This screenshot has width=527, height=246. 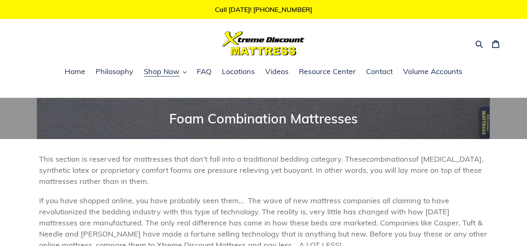 What do you see at coordinates (327, 72) in the screenshot?
I see `a: Resource Center` at bounding box center [327, 72].